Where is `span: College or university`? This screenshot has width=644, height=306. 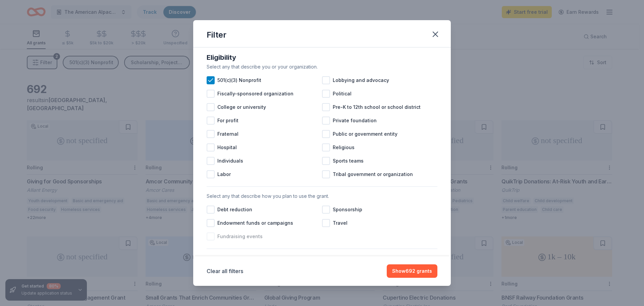 span: College or university is located at coordinates (241, 107).